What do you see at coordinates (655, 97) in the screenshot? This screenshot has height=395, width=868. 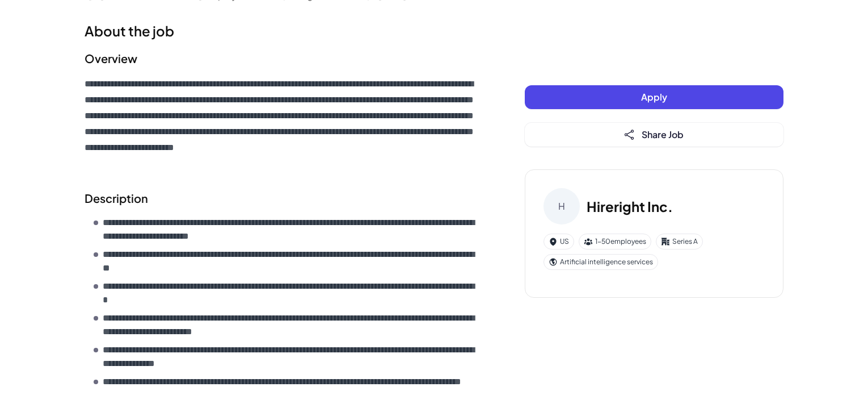 I see `span: Apply` at bounding box center [655, 97].